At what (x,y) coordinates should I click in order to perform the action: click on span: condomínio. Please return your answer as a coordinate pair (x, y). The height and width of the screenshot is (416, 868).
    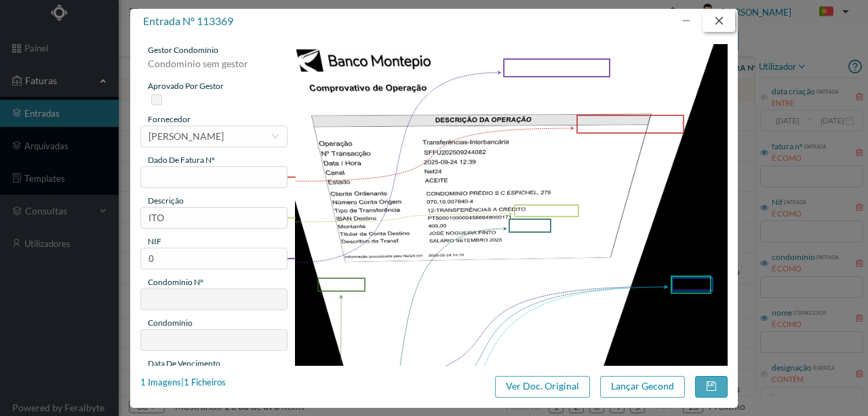
    Looking at the image, I should click on (170, 322).